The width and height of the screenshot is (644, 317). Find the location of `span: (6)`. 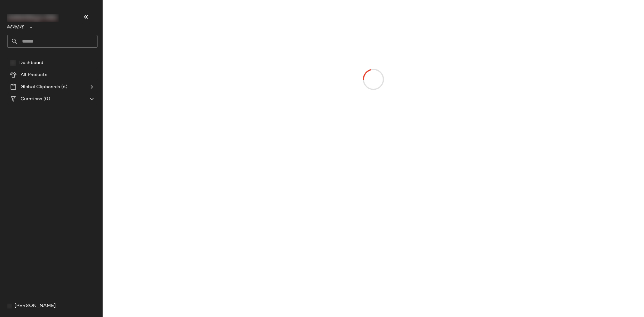

span: (6) is located at coordinates (63, 87).